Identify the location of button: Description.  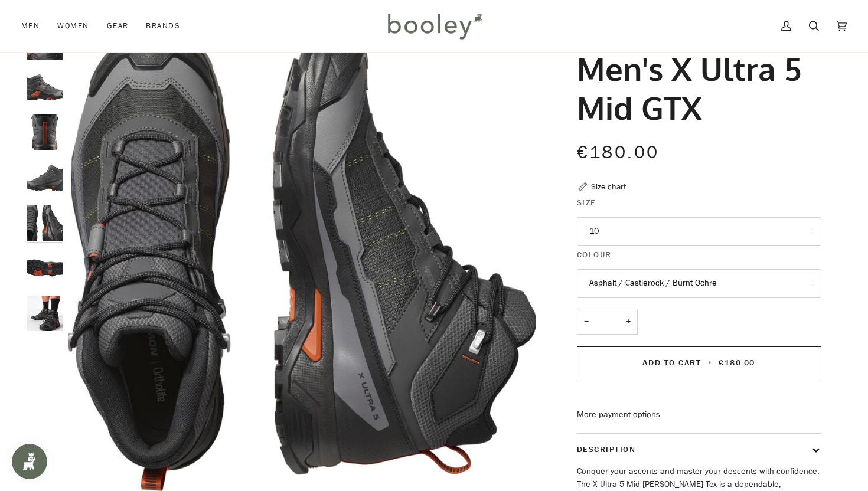
(699, 449).